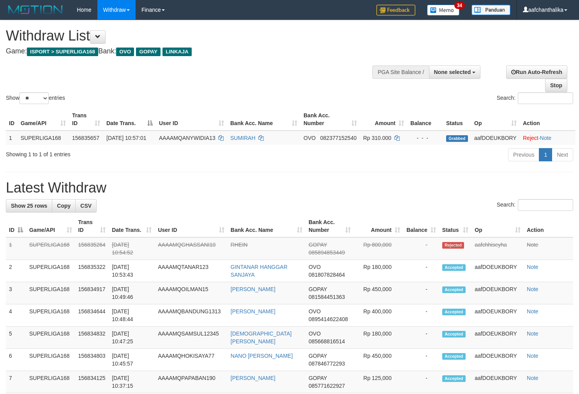  I want to click on span: Rejected, so click(453, 245).